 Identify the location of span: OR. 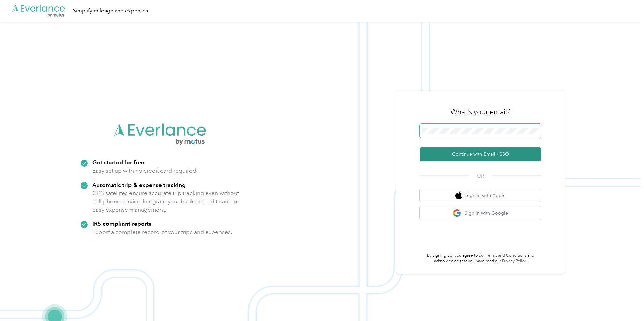
(481, 176).